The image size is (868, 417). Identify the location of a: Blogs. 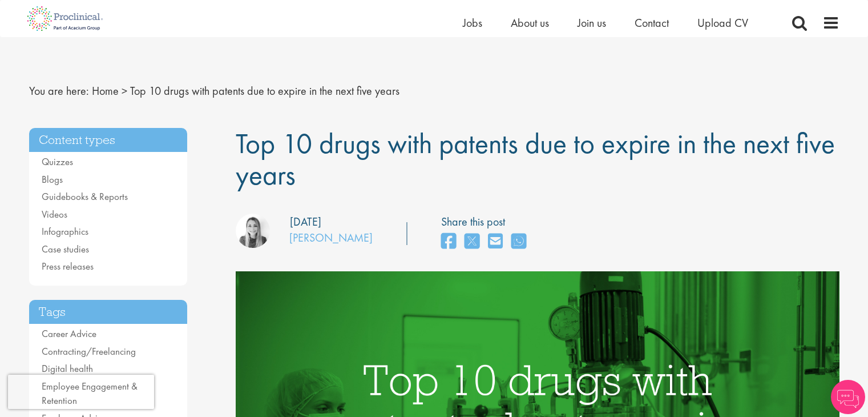
(51, 179).